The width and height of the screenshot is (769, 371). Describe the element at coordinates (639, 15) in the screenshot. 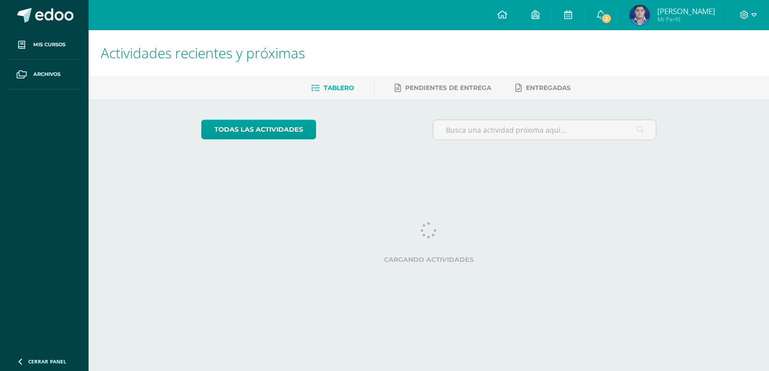

I see `img: 7c910c619eb693ba97ca949dd9514c10.png` at that location.